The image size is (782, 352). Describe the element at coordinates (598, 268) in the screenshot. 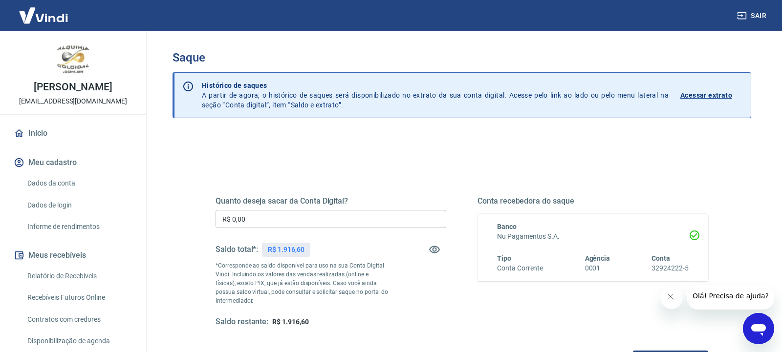

I see `h6: 0001` at that location.